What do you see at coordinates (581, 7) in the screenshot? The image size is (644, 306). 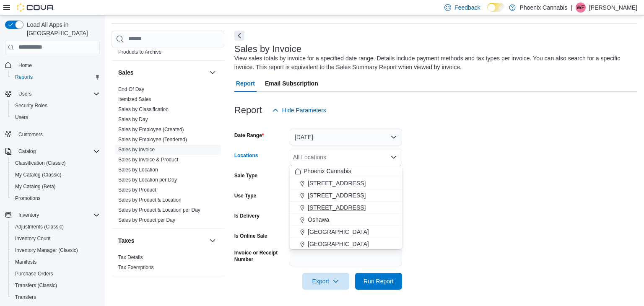 I see `span: We` at bounding box center [581, 7].